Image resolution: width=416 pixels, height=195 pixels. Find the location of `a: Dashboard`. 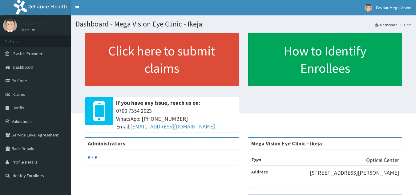

a: Dashboard is located at coordinates (387, 25).